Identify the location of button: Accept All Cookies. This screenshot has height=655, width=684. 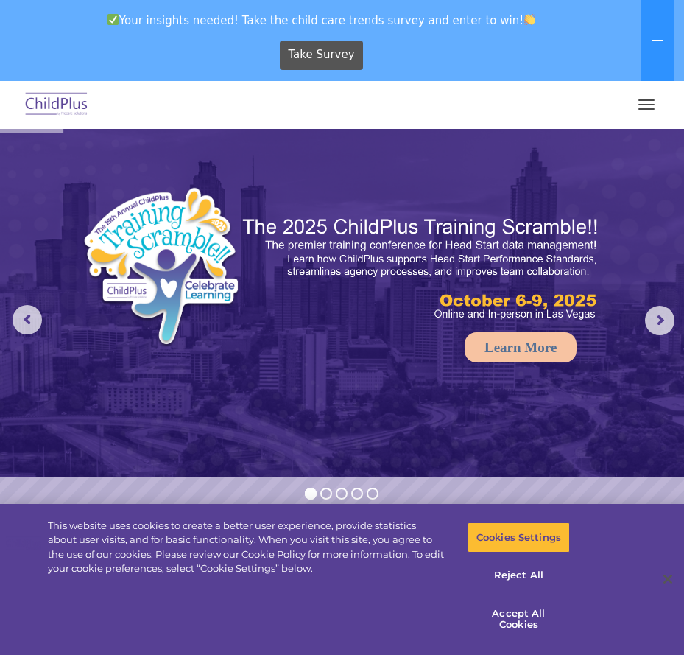
(518, 619).